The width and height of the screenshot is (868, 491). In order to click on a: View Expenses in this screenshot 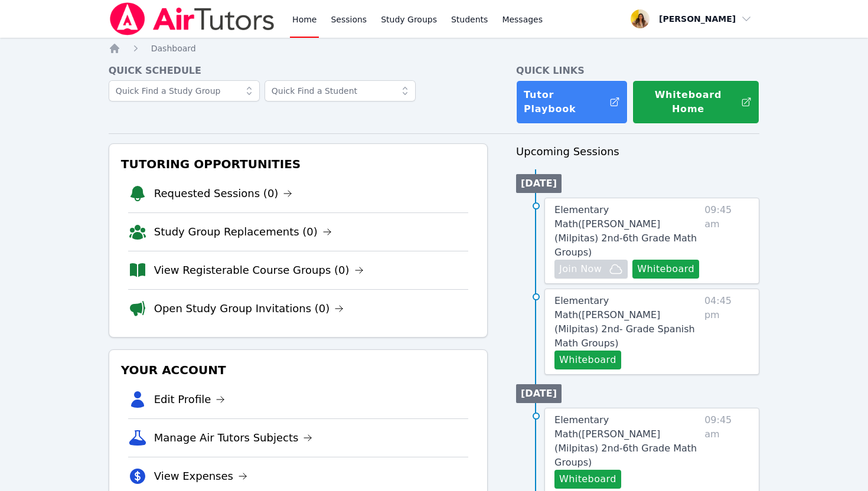, I will do `click(200, 477)`.